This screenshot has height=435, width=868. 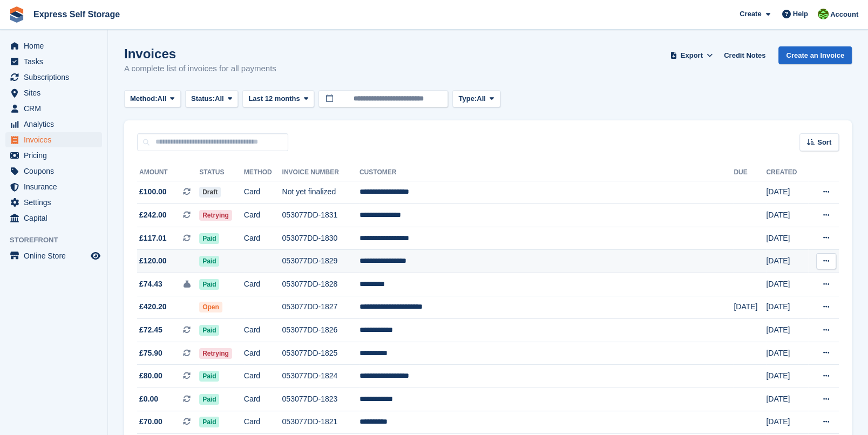 What do you see at coordinates (76, 14) in the screenshot?
I see `a: Express Self Storage` at bounding box center [76, 14].